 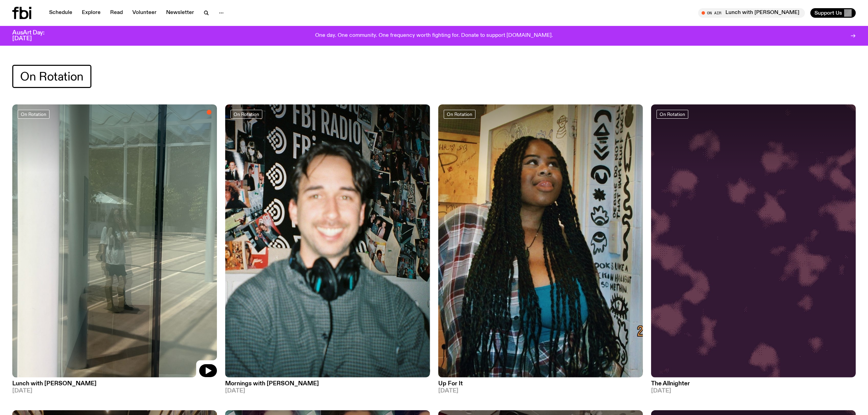 What do you see at coordinates (540, 384) in the screenshot?
I see `h3: Up For It` at bounding box center [540, 384].